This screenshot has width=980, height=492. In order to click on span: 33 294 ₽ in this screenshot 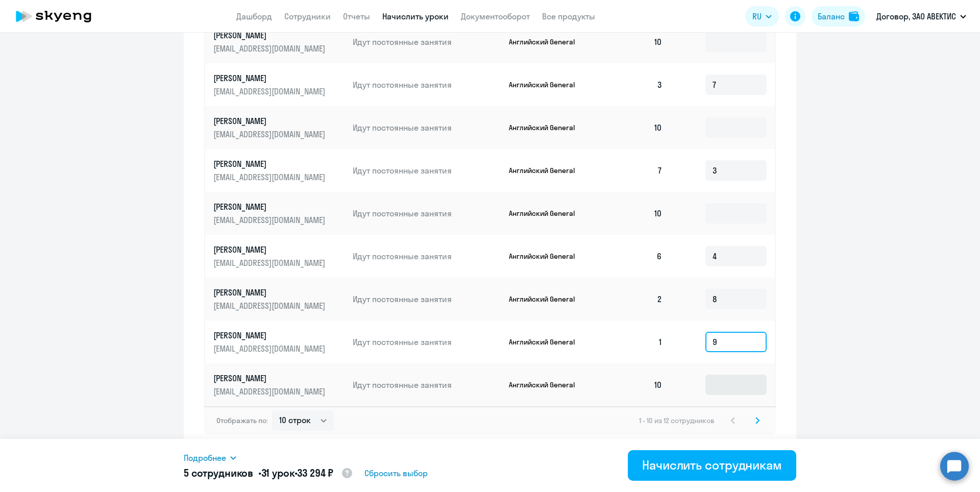, I will do `click(315, 472)`.